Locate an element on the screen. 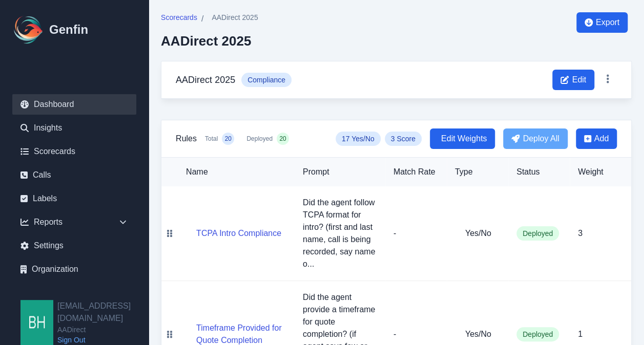  span: 17 Yes/No is located at coordinates (358, 138).